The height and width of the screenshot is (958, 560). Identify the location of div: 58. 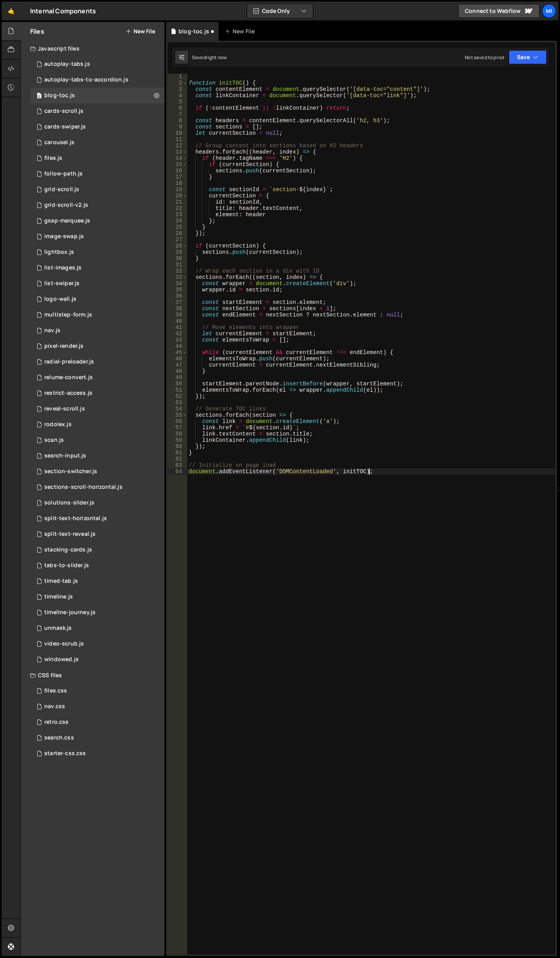
(178, 434).